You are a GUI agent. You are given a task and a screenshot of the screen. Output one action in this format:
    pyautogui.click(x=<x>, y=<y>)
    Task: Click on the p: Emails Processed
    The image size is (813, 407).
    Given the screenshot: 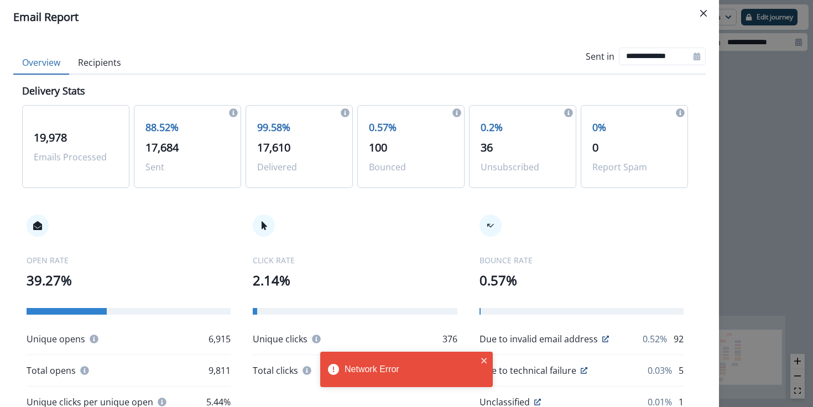 What is the action you would take?
    pyautogui.click(x=76, y=157)
    